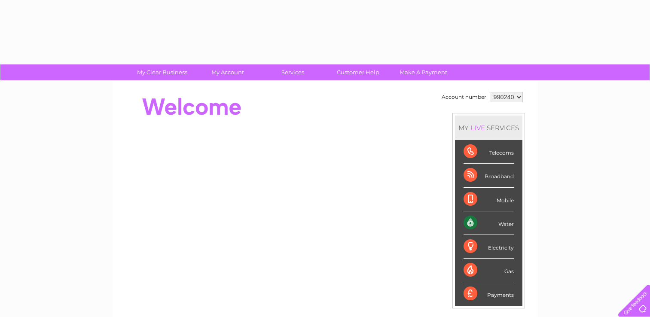 The height and width of the screenshot is (317, 650). What do you see at coordinates (478, 128) in the screenshot?
I see `div: LIVE` at bounding box center [478, 128].